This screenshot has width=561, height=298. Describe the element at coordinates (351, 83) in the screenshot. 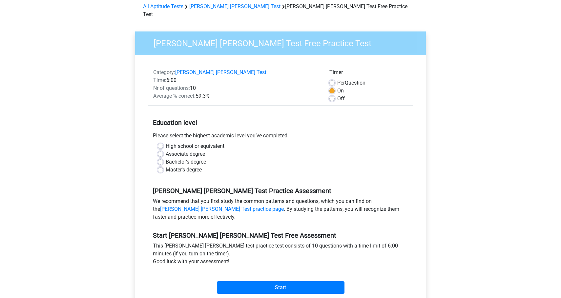

I see `label: Question` at that location.